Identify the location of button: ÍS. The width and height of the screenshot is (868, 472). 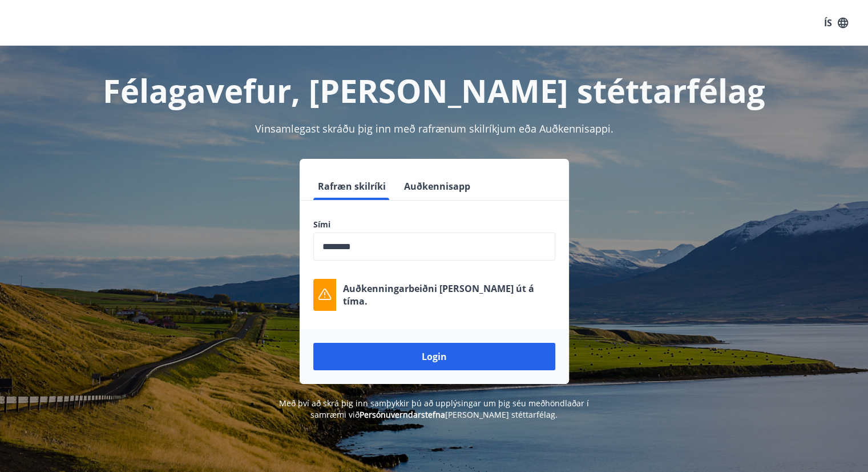
(837, 23).